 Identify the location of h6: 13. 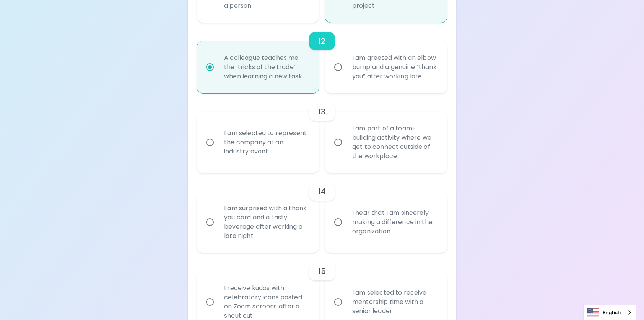
(322, 111).